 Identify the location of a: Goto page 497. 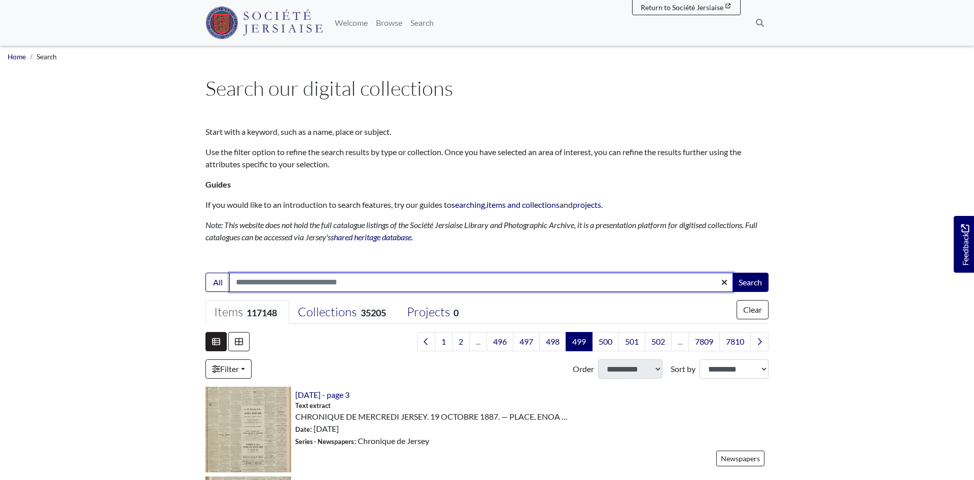
(526, 342).